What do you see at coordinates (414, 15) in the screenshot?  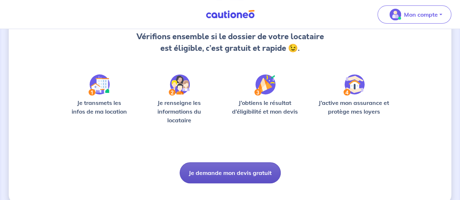 I see `button: illu_account_valid_menu.svgMon compte` at bounding box center [414, 15].